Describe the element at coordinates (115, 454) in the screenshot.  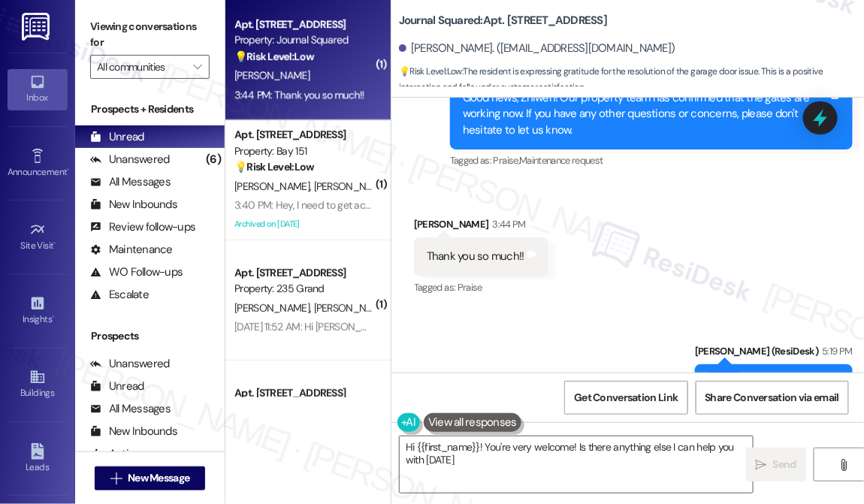
I see `div: Active` at that location.